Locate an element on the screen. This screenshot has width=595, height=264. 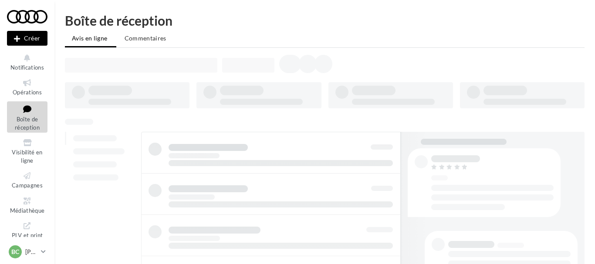
a: Médiathèque is located at coordinates (27, 205).